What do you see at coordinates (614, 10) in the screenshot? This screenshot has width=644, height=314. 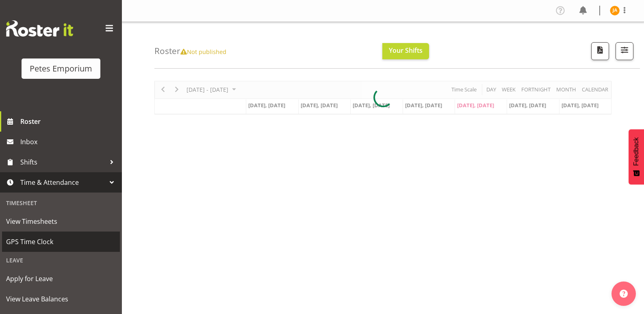 I see `img: jeseryl-armstrong10788.jpg` at bounding box center [614, 10].